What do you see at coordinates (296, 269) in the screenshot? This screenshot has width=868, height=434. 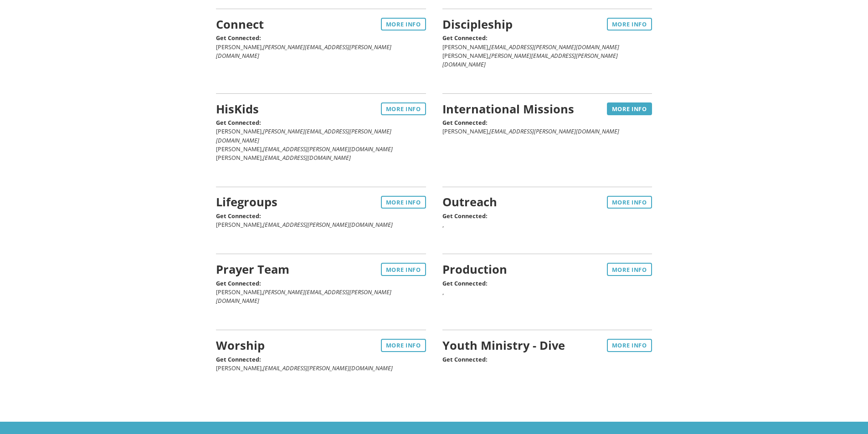 I see `h4: Prayer Team` at bounding box center [296, 269].